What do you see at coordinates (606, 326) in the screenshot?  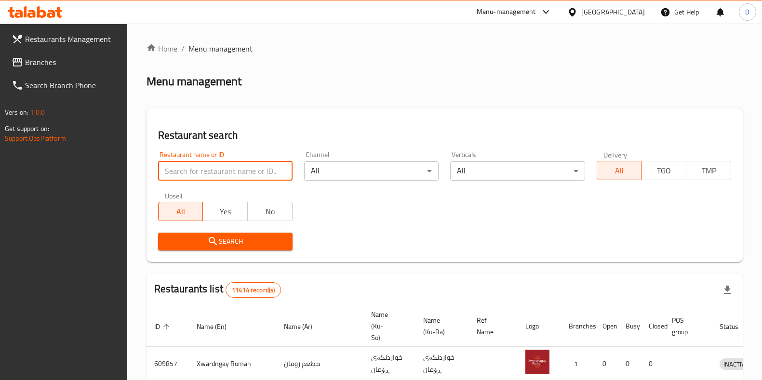 I see `th: Open` at bounding box center [606, 326].